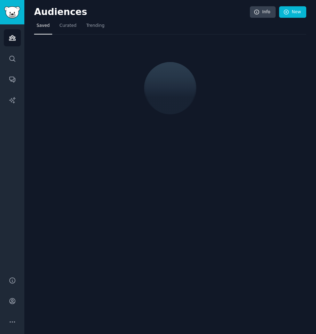 The image size is (316, 334). I want to click on h2: Audiences, so click(142, 12).